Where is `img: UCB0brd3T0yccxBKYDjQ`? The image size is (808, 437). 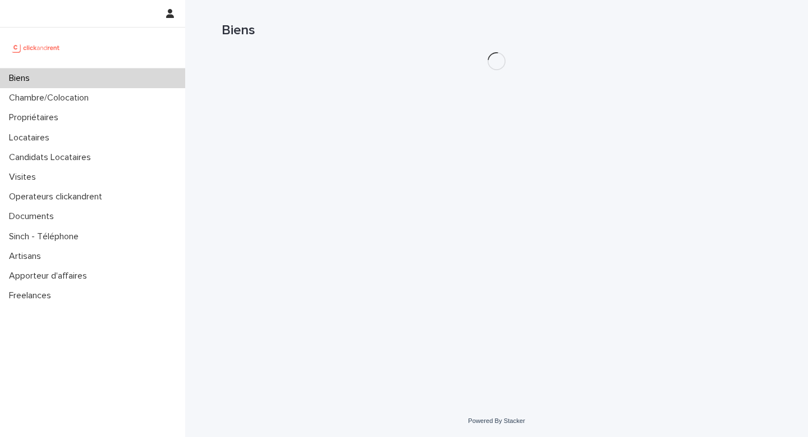 img: UCB0brd3T0yccxBKYDjQ is located at coordinates (36, 48).